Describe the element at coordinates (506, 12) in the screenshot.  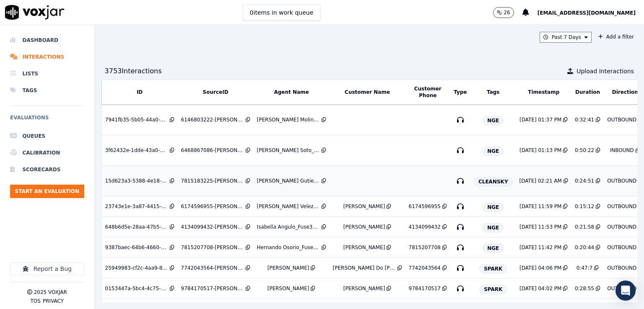
I see `p: 26` at that location.